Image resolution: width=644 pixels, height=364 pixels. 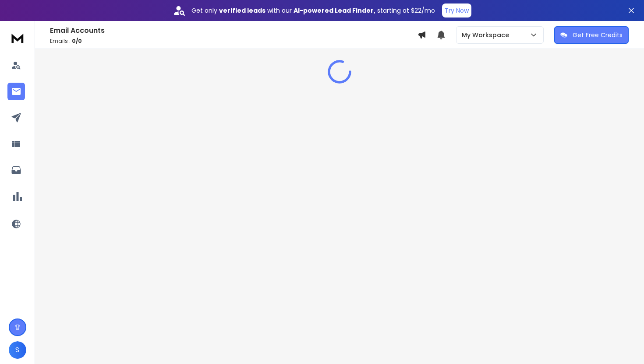 I want to click on button: Try Now, so click(x=456, y=11).